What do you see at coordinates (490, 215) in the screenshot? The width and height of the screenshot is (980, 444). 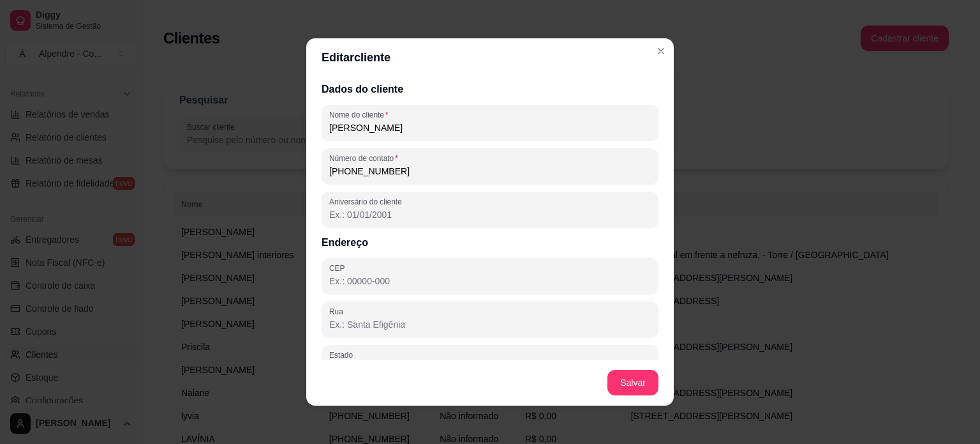 I see `input: Aniversário do cliente` at bounding box center [490, 215].